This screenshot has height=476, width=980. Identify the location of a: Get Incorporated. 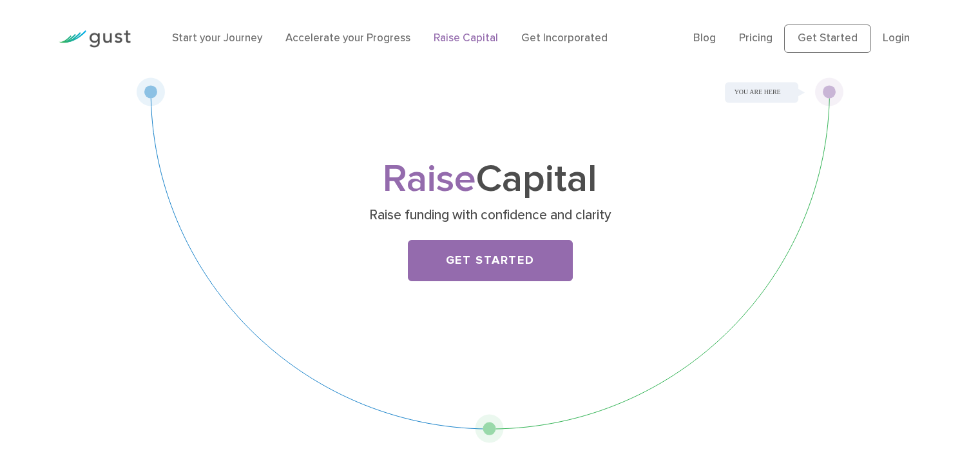
(565, 38).